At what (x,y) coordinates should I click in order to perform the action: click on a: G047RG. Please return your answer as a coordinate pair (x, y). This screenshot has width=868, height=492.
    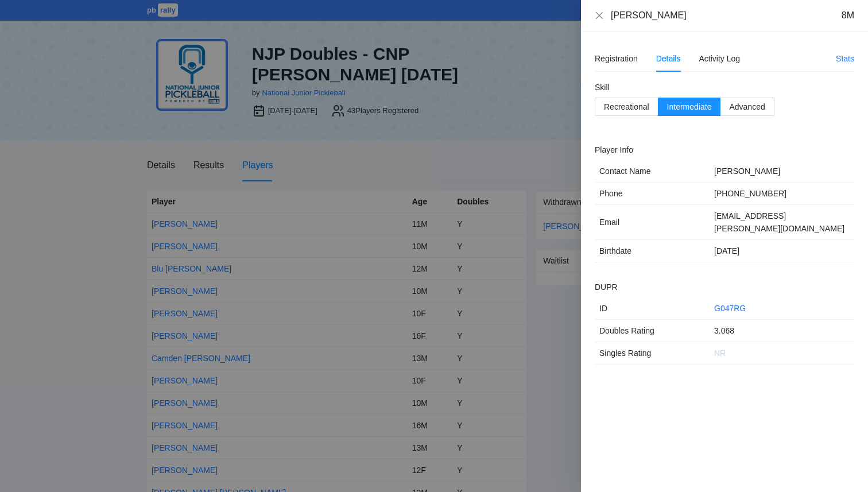
    Looking at the image, I should click on (729, 309).